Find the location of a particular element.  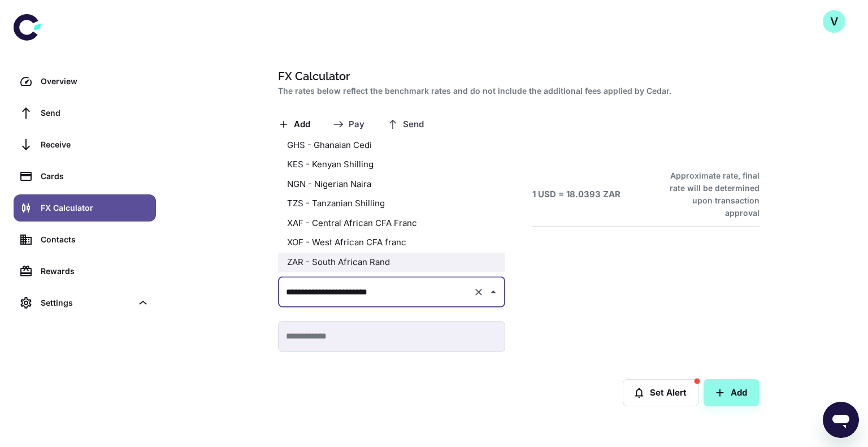

li: KES - Kenyan Shilling is located at coordinates (391, 164).